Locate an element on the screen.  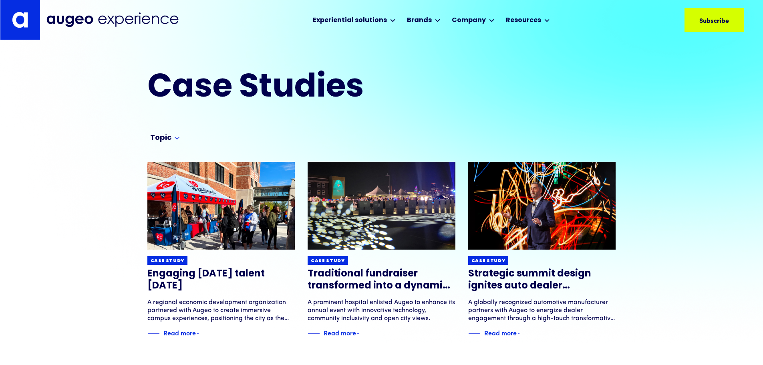
div: Topic is located at coordinates (161, 138).